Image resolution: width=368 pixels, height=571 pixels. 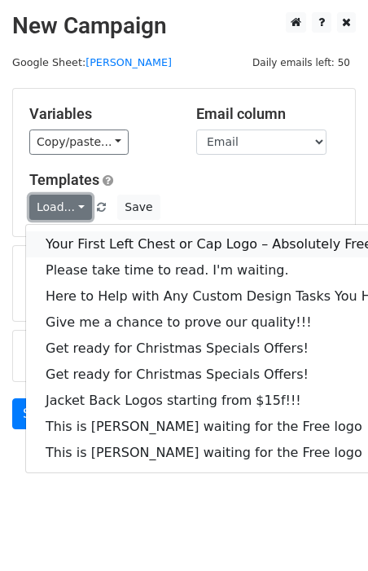 I want to click on a: Templates, so click(x=64, y=179).